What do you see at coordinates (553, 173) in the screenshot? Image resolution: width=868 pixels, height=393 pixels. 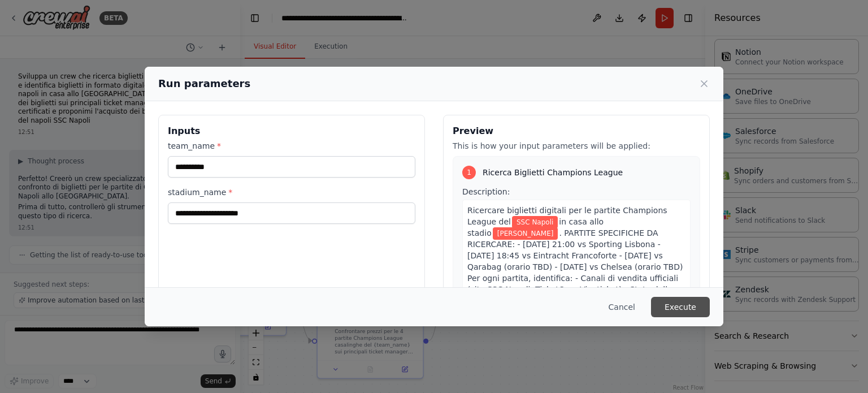 I see `span: Ricerca Biglietti Champions League` at bounding box center [553, 173].